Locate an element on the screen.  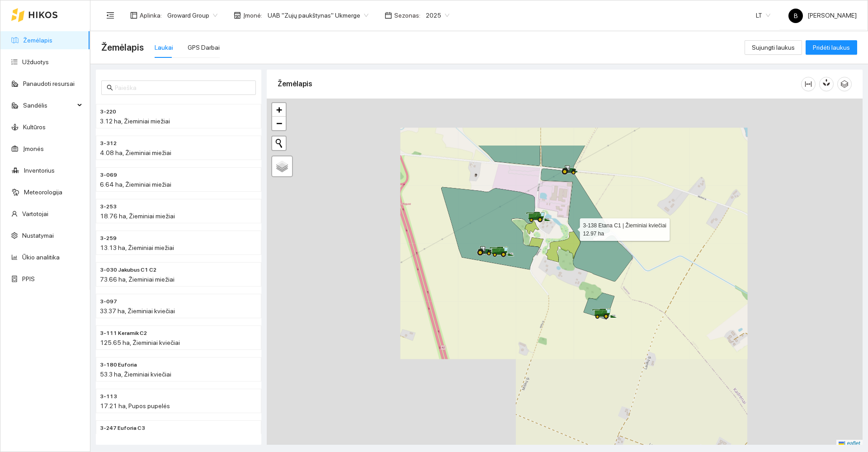
a: Sujungti laukus is located at coordinates (773, 47).